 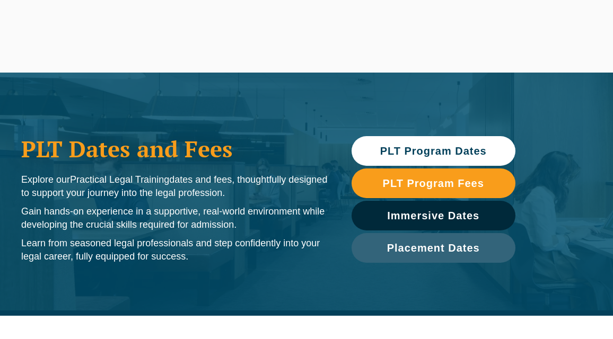 What do you see at coordinates (119, 180) in the screenshot?
I see `span: Practical Legal Training` at bounding box center [119, 180].